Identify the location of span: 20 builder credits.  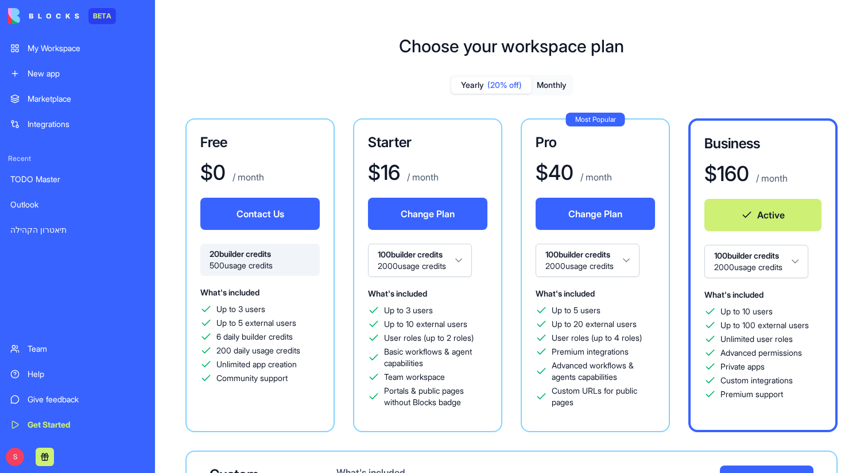
(260, 254).